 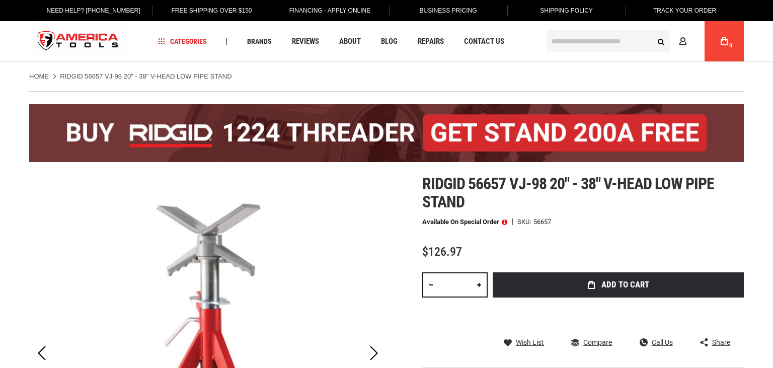 What do you see at coordinates (597, 342) in the screenshot?
I see `span: Compare` at bounding box center [597, 342].